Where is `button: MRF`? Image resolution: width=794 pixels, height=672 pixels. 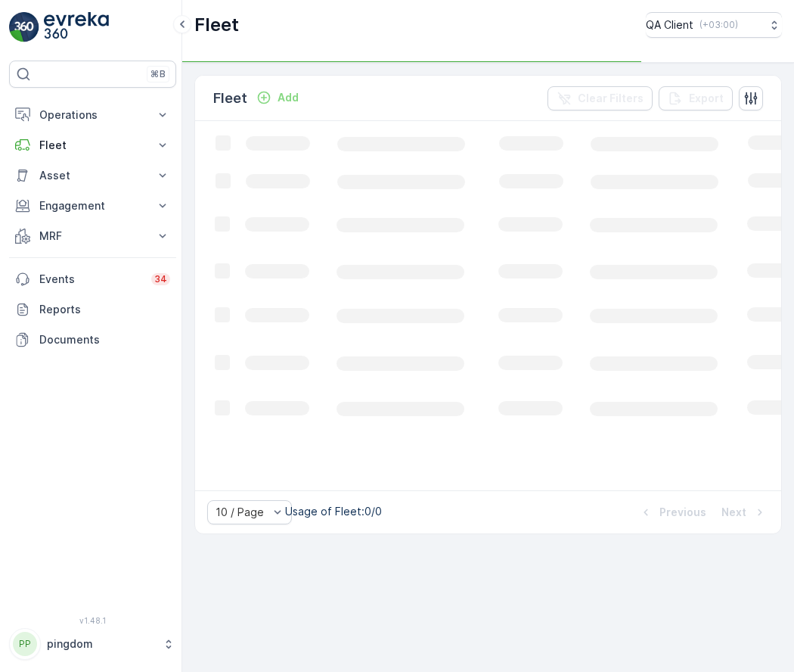 button: MRF is located at coordinates (92, 236).